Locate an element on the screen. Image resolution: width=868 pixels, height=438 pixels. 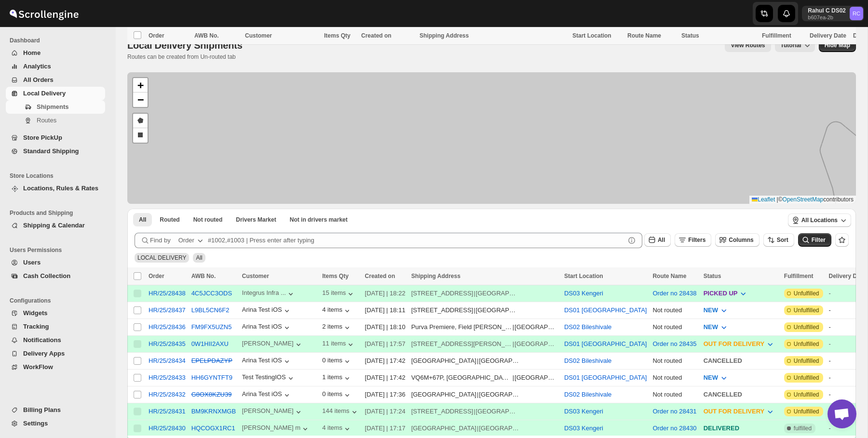
button: Home is located at coordinates (55, 53).